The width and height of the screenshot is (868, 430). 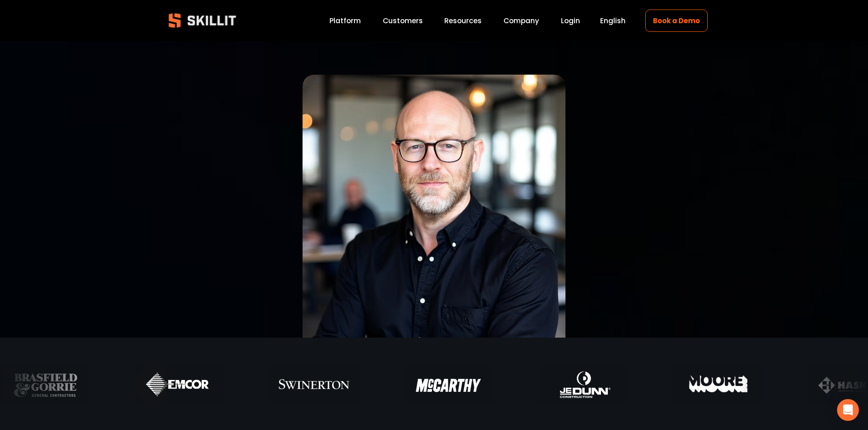 I want to click on span: English, so click(x=613, y=20).